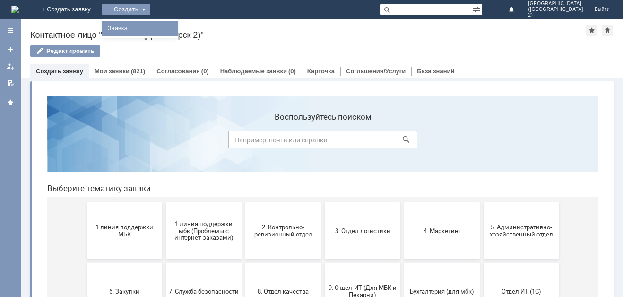  Describe the element at coordinates (164, 202) in the screenshot. I see `button: 7. Служба безопасности` at that location.